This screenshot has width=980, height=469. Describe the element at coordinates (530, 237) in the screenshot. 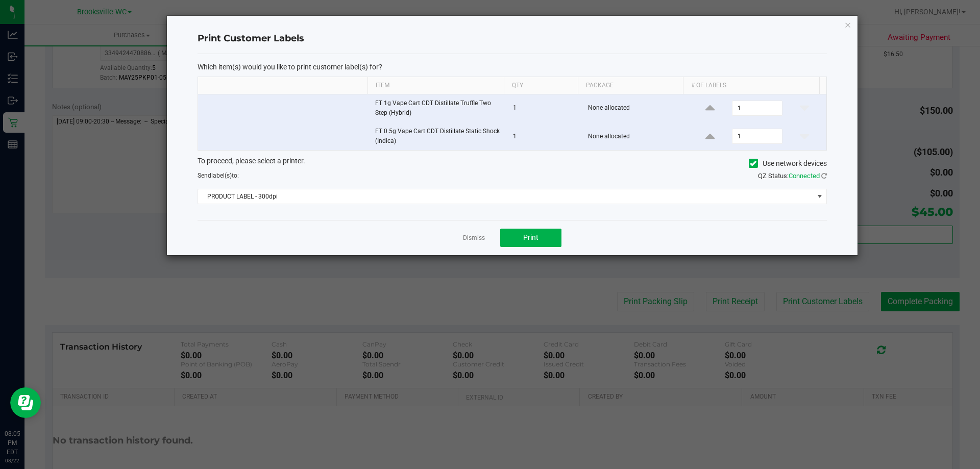

I see `span: Print` at that location.